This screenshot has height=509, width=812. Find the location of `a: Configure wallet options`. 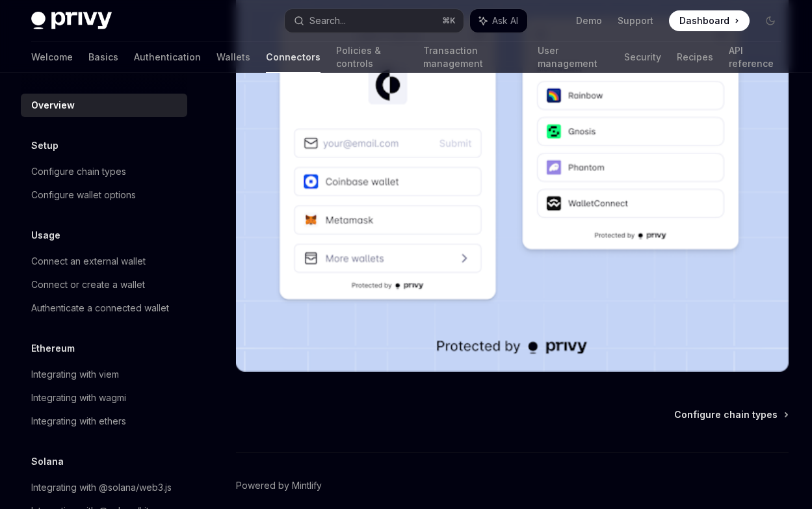

a: Configure wallet options is located at coordinates (104, 195).